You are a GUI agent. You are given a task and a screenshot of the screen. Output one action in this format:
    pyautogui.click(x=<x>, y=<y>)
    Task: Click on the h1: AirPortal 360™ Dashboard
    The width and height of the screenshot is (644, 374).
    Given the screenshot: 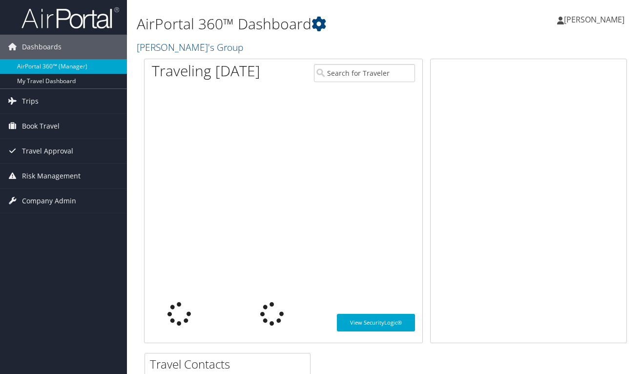 What is the action you would take?
    pyautogui.click(x=302, y=24)
    